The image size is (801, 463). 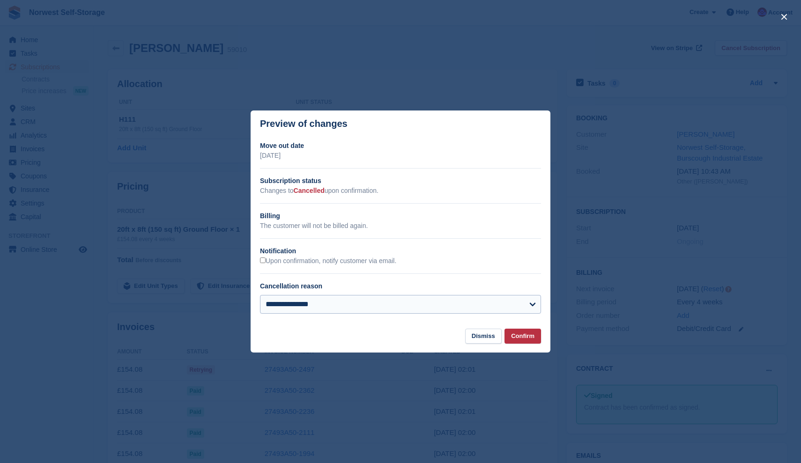 What do you see at coordinates (483, 336) in the screenshot?
I see `button: Dismiss` at bounding box center [483, 336].